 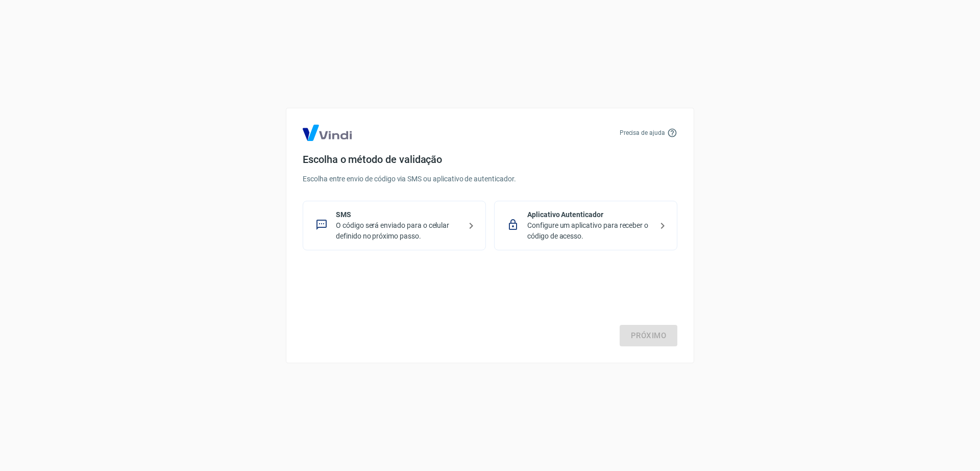 I want to click on p: Configure um aplicativo para receber o código de acesso., so click(x=590, y=231).